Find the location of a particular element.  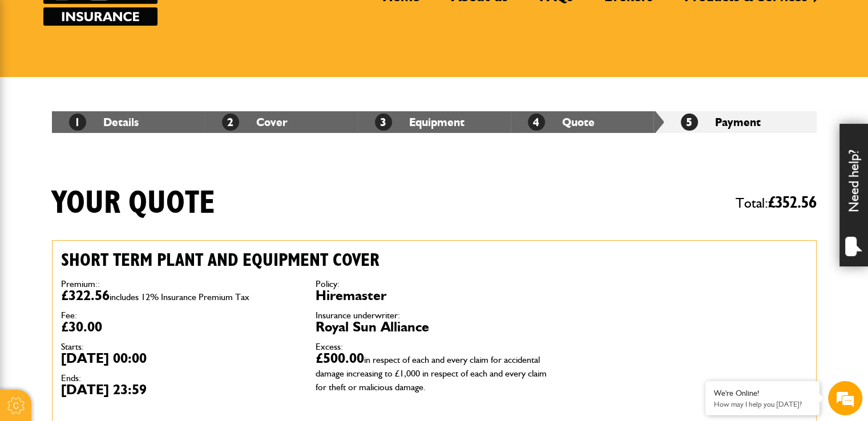

span: 1 is located at coordinates (78, 122).